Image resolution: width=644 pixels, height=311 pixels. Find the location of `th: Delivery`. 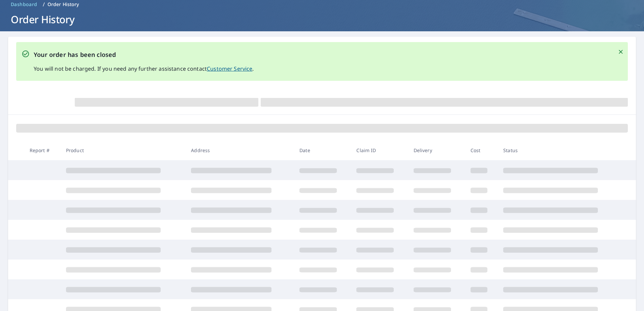

th: Delivery is located at coordinates (436, 150).